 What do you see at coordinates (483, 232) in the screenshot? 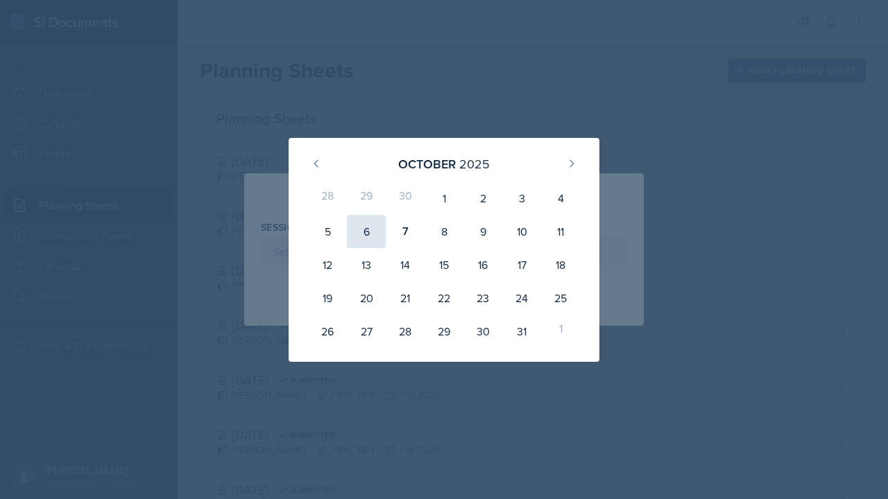
I see `div: 9` at bounding box center [483, 232].